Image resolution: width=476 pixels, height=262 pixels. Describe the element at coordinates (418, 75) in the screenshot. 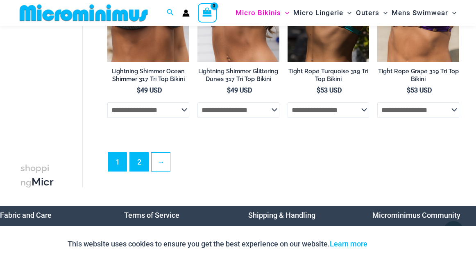

I see `h2: Tight Rope Grape 319 Tri Top Bikini` at that location.